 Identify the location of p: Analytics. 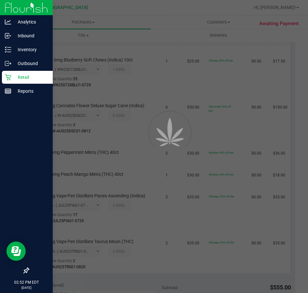
(31, 22).